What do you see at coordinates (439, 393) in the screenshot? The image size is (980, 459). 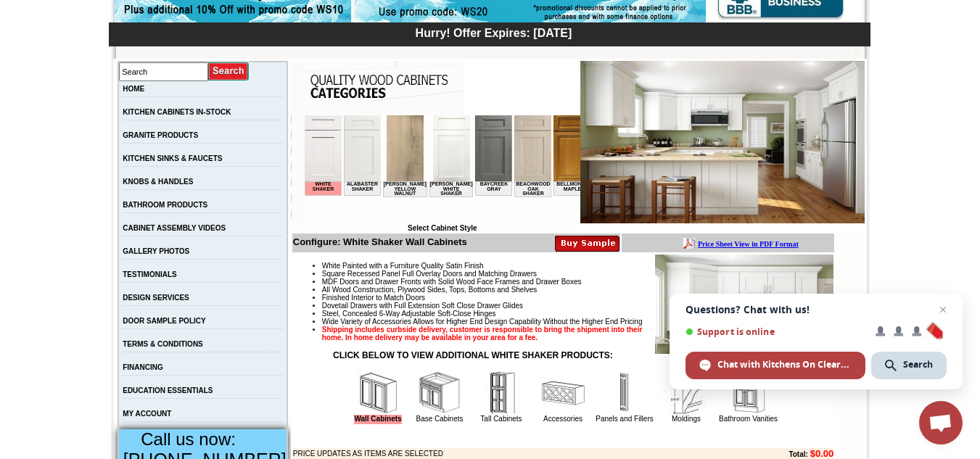 I see `img: Base Cabinets` at bounding box center [439, 393].